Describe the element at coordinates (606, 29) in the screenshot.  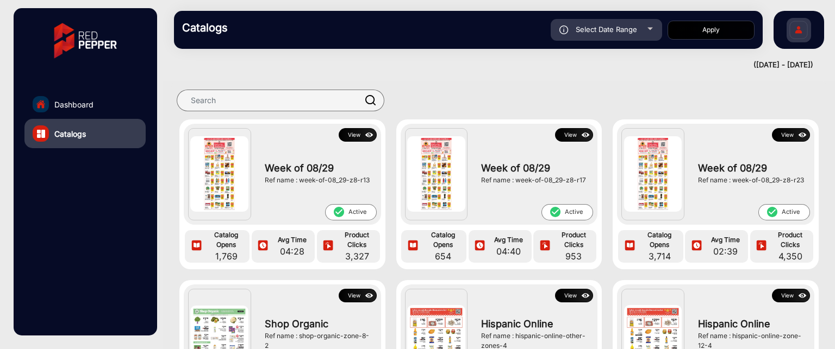
I see `span: Select Date Range` at that location.